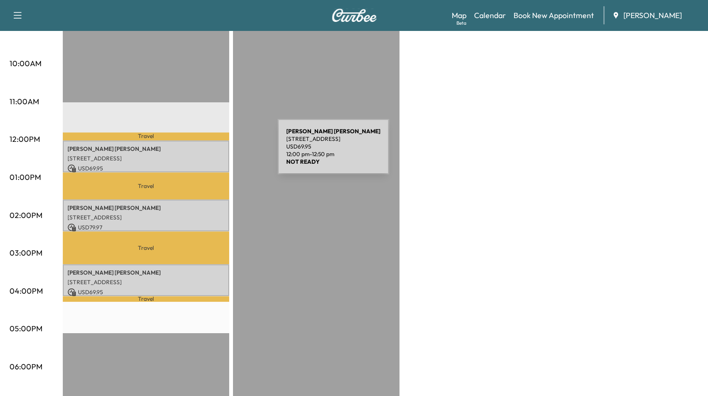 The width and height of the screenshot is (708, 396). Describe the element at coordinates (25, 177) in the screenshot. I see `p: 01:00PM` at that location.